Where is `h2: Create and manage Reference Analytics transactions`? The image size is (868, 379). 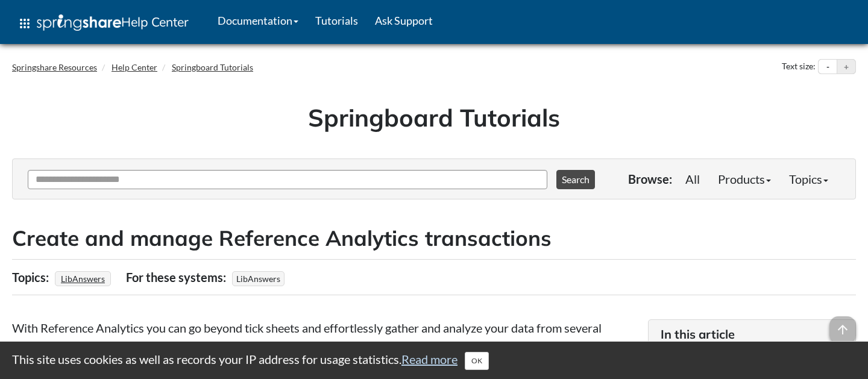
h2: Create and manage Reference Analytics transactions is located at coordinates (434, 238).